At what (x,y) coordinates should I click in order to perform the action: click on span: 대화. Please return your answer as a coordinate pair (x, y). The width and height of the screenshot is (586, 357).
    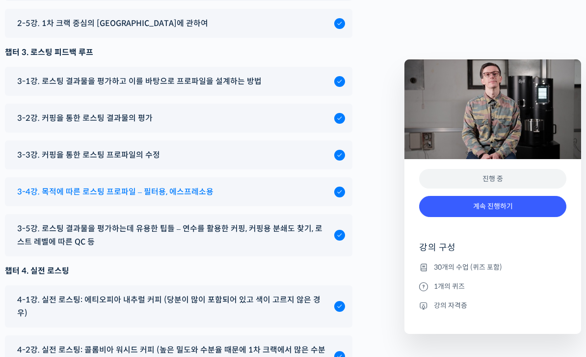
    Looking at the image, I should click on (96, 295).